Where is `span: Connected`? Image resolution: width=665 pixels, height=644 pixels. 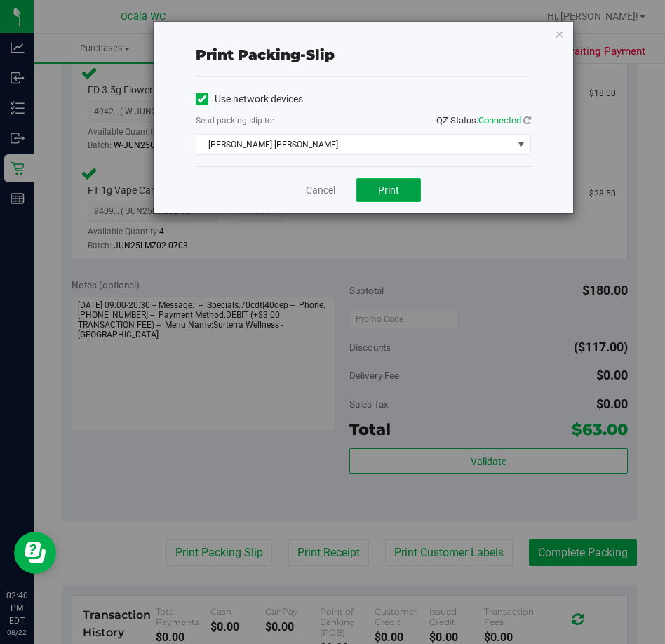
span: Connected is located at coordinates (499, 120).